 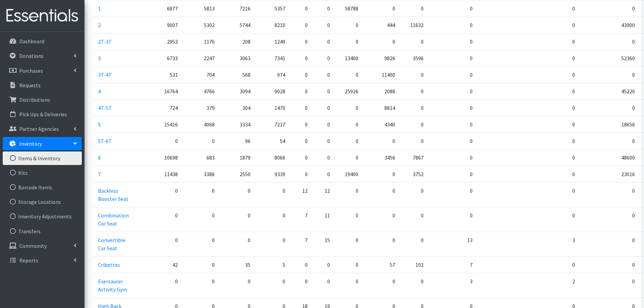 I want to click on a: Inventory Adjustments, so click(x=42, y=216).